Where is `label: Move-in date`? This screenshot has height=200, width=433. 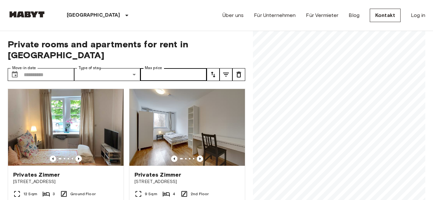
label: Move-in date is located at coordinates (24, 68).